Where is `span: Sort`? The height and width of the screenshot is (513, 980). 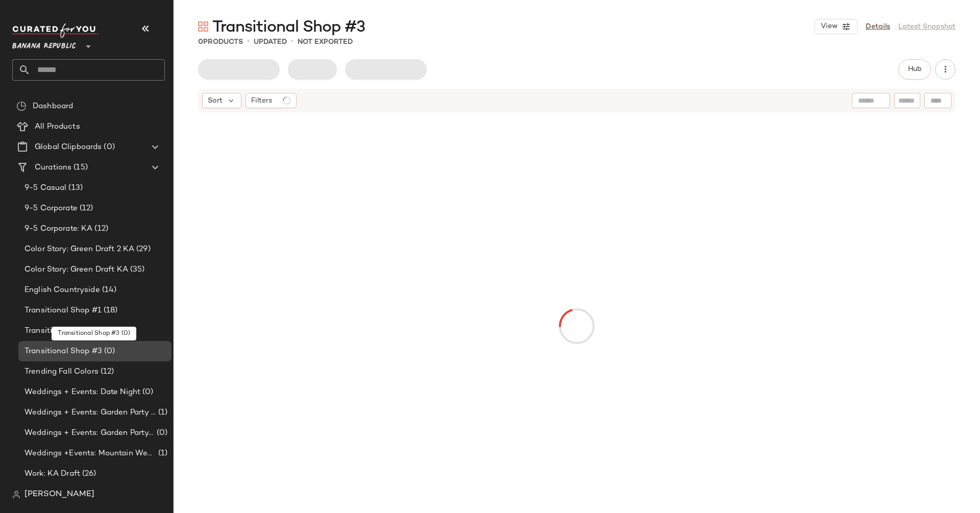
span: Sort is located at coordinates (215, 100).